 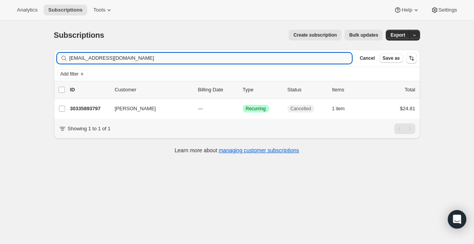 I want to click on span: Add filter, so click(x=69, y=74).